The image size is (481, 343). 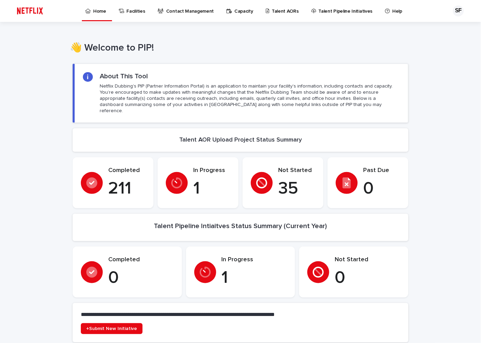 I want to click on p: 35, so click(x=296, y=189).